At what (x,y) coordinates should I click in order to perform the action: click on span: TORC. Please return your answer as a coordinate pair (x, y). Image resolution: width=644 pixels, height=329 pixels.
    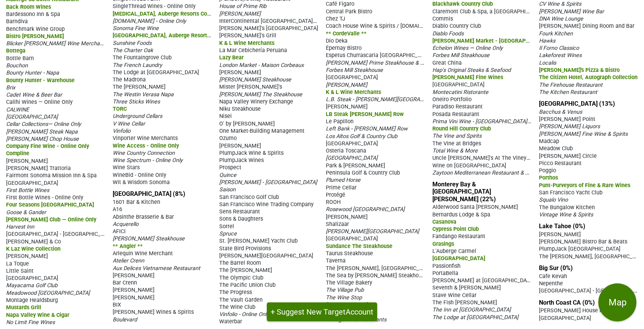
    Looking at the image, I should click on (119, 109).